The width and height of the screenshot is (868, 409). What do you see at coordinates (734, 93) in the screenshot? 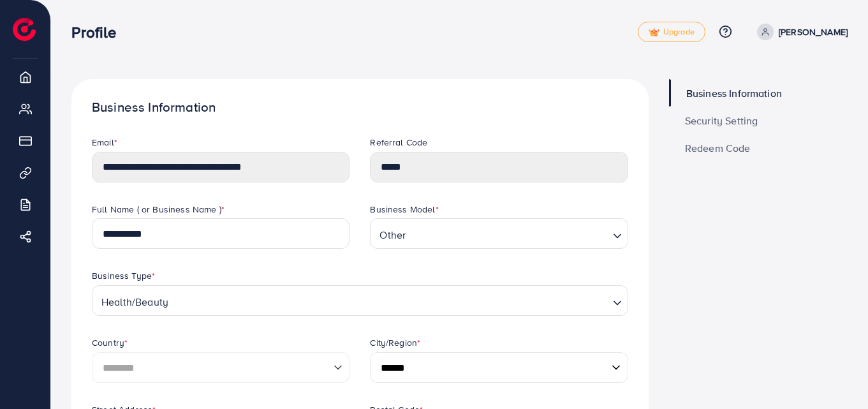
I see `span: Business Information` at bounding box center [734, 93].